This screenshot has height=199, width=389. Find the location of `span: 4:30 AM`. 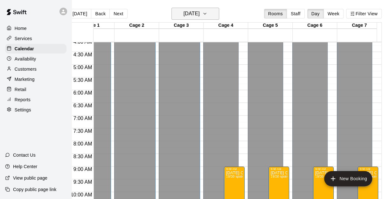

span: 4:30 AM is located at coordinates (83, 54).